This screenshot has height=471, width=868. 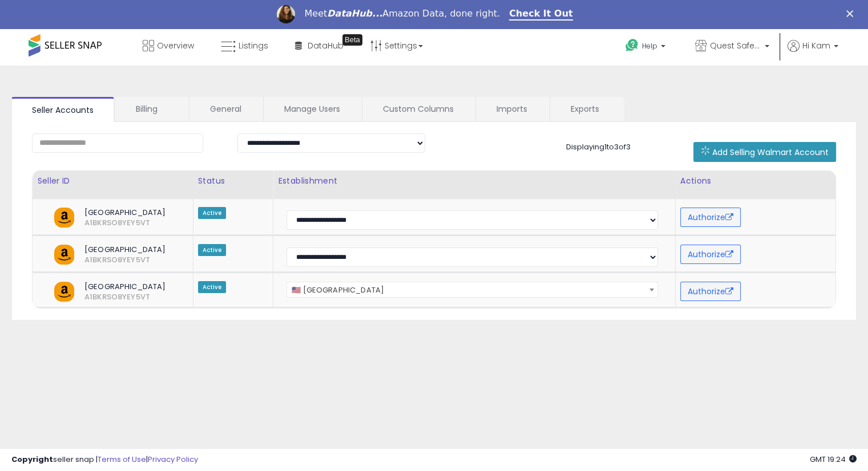 I want to click on a: Quest Safety Products, so click(x=732, y=47).